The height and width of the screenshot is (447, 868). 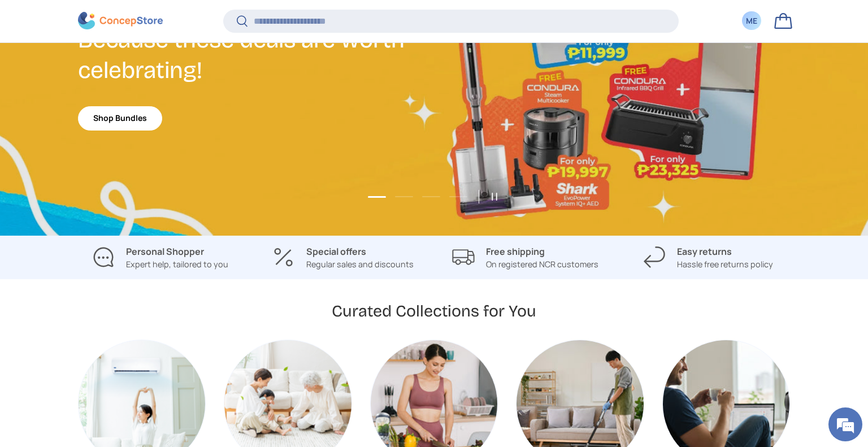 I want to click on a: Easy returns Hassle free returns policy, so click(x=707, y=258).